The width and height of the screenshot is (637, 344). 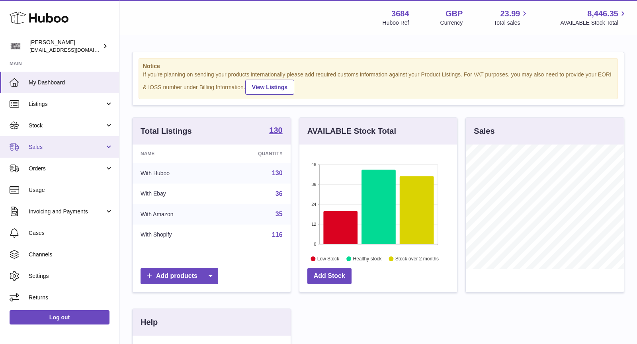 What do you see at coordinates (510, 14) in the screenshot?
I see `span: 23.99` at bounding box center [510, 14].